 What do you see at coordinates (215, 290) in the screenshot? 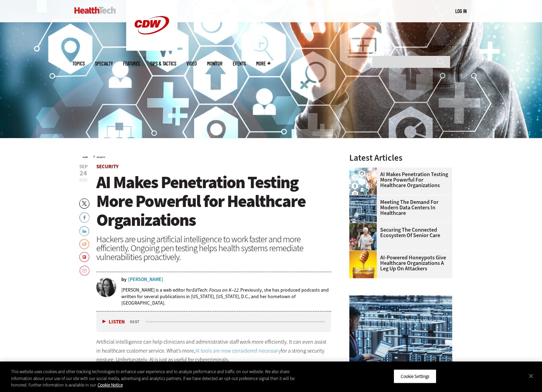
I see `em: EdTech: Focus on K–12` at bounding box center [215, 290].